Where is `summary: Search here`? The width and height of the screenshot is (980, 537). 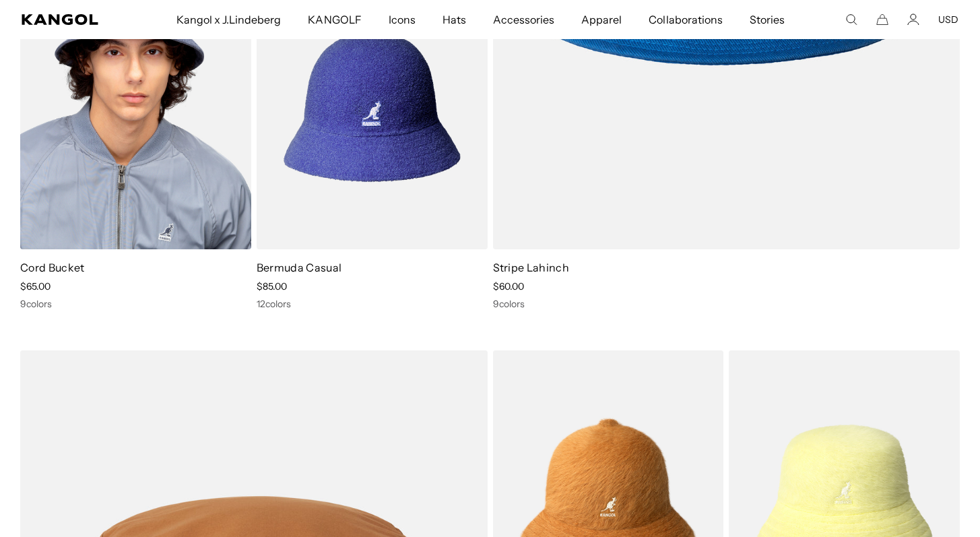 summary: Search here is located at coordinates (851, 20).